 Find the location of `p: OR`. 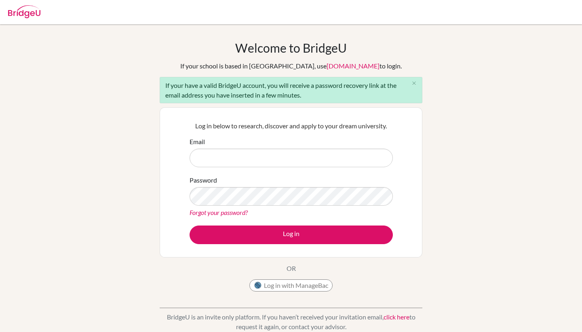

p: OR is located at coordinates (291, 268).